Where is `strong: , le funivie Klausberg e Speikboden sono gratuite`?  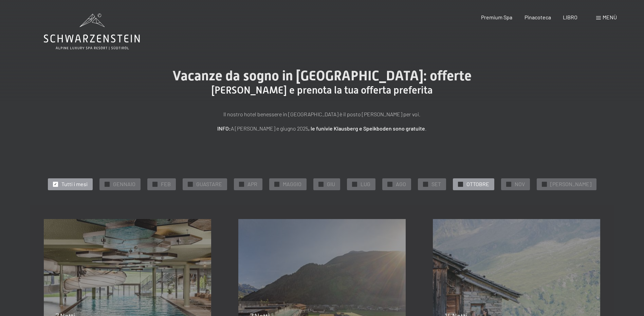 strong: , le funivie Klausberg e Speikboden sono gratuite is located at coordinates (367, 128).